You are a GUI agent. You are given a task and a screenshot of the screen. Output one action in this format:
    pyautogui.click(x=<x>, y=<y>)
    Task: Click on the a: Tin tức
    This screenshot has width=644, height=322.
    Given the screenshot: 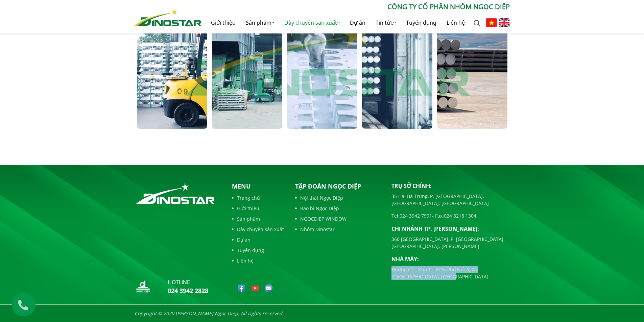 What is the action you would take?
    pyautogui.click(x=386, y=23)
    